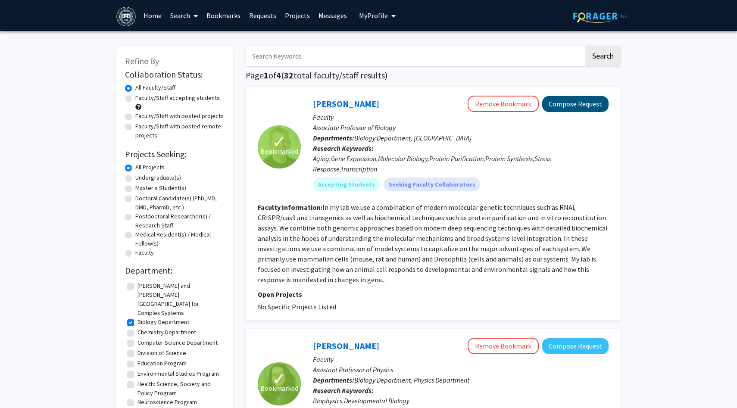 The height and width of the screenshot is (408, 737). I want to click on label: Postdoctoral Researcher(s) / Research Staff, so click(180, 221).